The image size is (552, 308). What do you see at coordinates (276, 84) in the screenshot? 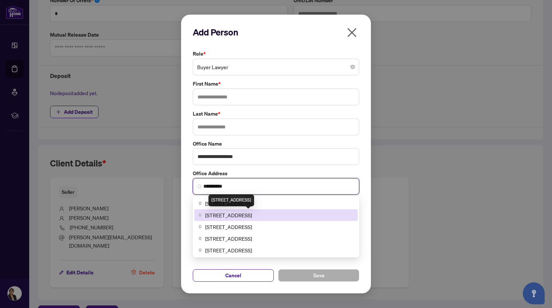
I see `label: First Name` at bounding box center [276, 84].